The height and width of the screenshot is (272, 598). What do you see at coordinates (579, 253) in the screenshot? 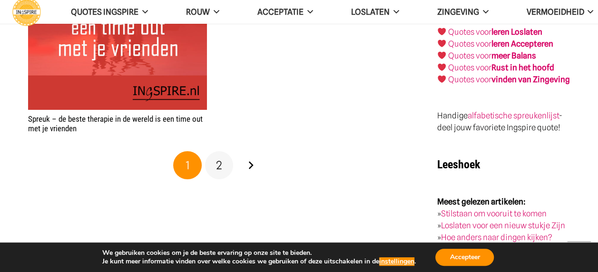
I see `a: Terug naar top` at bounding box center [579, 253].